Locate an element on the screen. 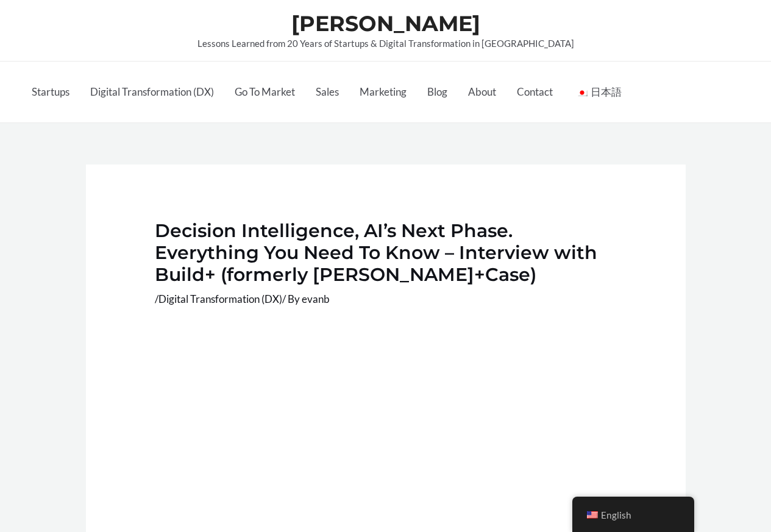 This screenshot has height=532, width=771. a: Sales is located at coordinates (327, 92).